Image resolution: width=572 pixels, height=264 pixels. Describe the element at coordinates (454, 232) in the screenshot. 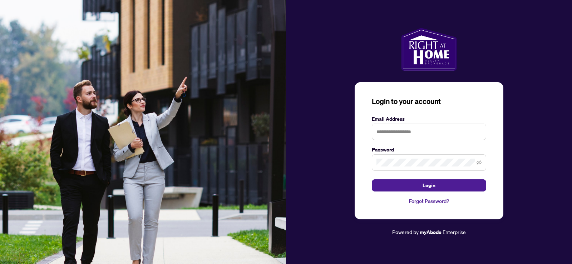

I see `span: Enterprise` at that location.